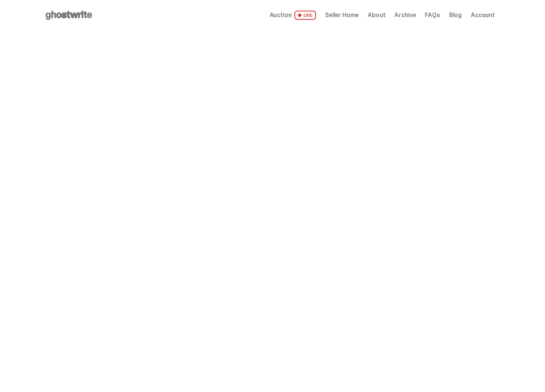 This screenshot has height=392, width=545. What do you see at coordinates (293, 15) in the screenshot?
I see `a: Auction LIVE` at bounding box center [293, 15].